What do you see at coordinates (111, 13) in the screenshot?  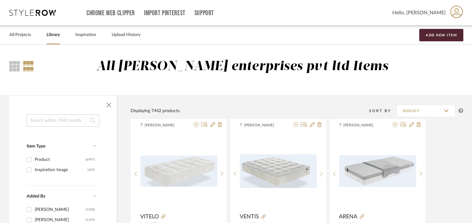 I see `a: Chrome Web Clipper` at bounding box center [111, 13].